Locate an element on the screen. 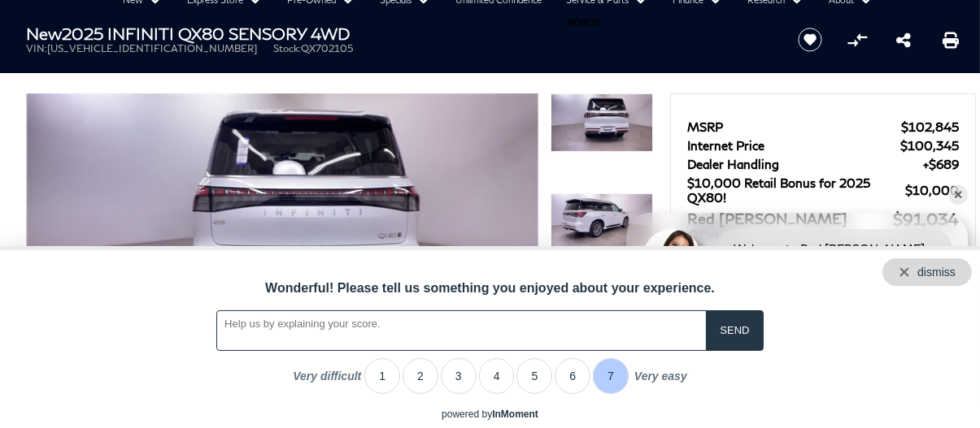 Image resolution: width=980 pixels, height=428 pixels. span: $10,000 is located at coordinates (932, 190).